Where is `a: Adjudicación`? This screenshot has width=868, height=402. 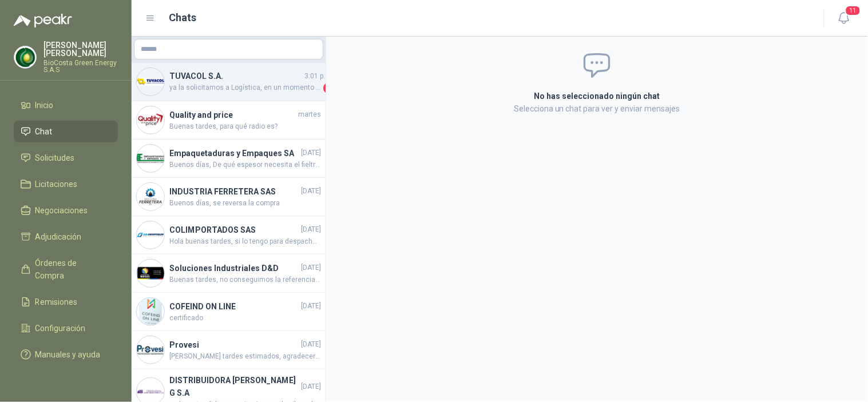
a: Adjudicación is located at coordinates (66, 237).